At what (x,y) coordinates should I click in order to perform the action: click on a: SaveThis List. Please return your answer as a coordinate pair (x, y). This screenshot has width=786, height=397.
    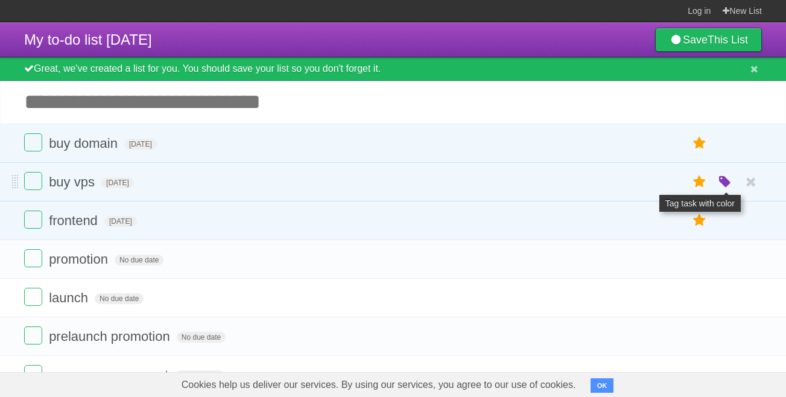
    Looking at the image, I should click on (708, 40).